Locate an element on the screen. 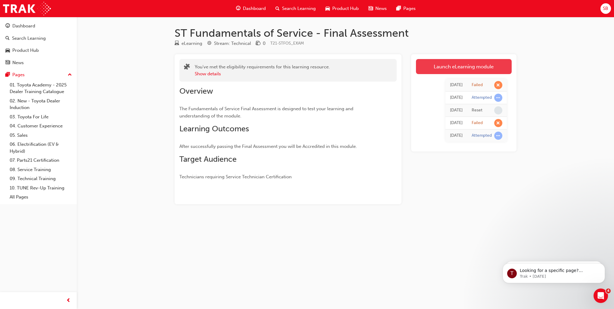 This screenshot has height=309, width=614. a: Search Learning is located at coordinates (38, 38).